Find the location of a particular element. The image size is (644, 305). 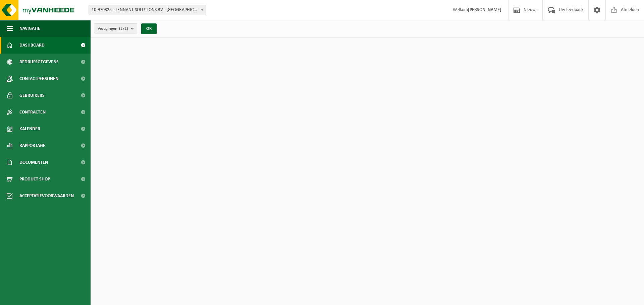

span: Acceptatievoorwaarden is located at coordinates (47, 196).